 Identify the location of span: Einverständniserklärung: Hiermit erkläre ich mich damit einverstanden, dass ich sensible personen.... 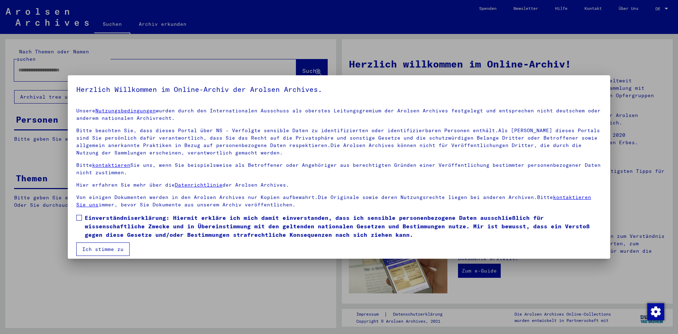
(343, 226).